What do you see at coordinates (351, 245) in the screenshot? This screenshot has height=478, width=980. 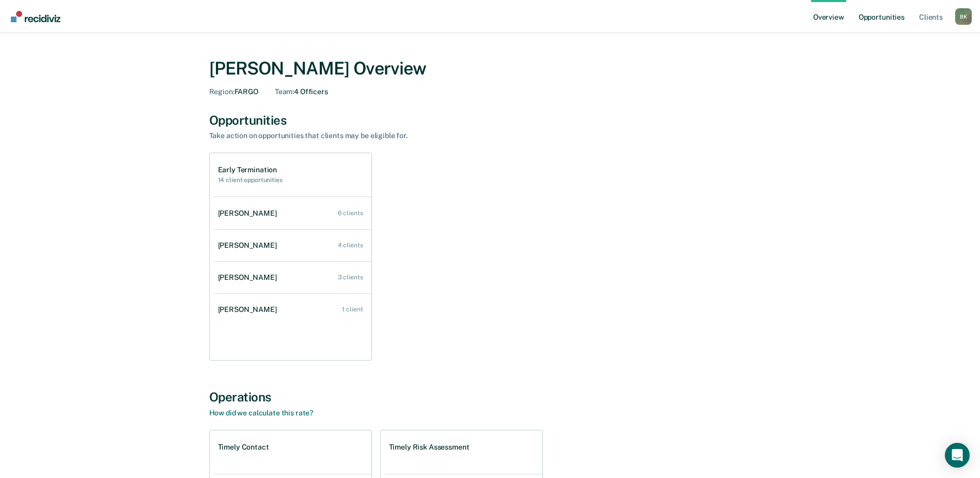 I see `div: 4 clients` at bounding box center [351, 245].